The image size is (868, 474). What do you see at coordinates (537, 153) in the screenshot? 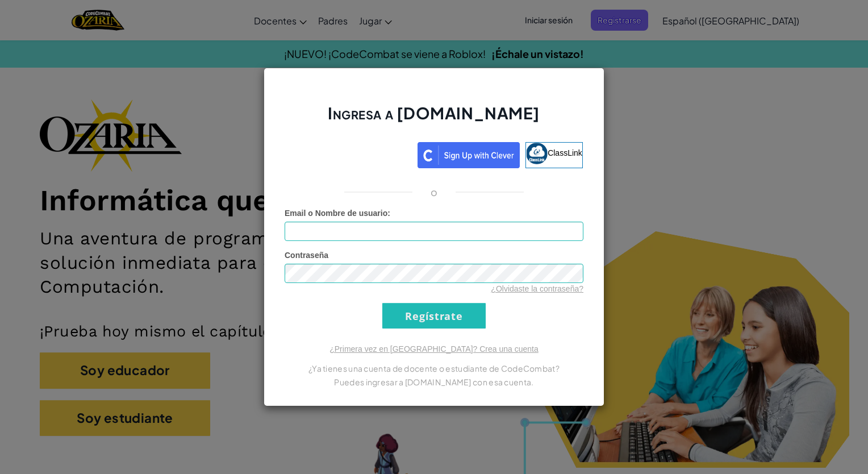
I see `img: classlink-logo-small.png` at bounding box center [537, 153].